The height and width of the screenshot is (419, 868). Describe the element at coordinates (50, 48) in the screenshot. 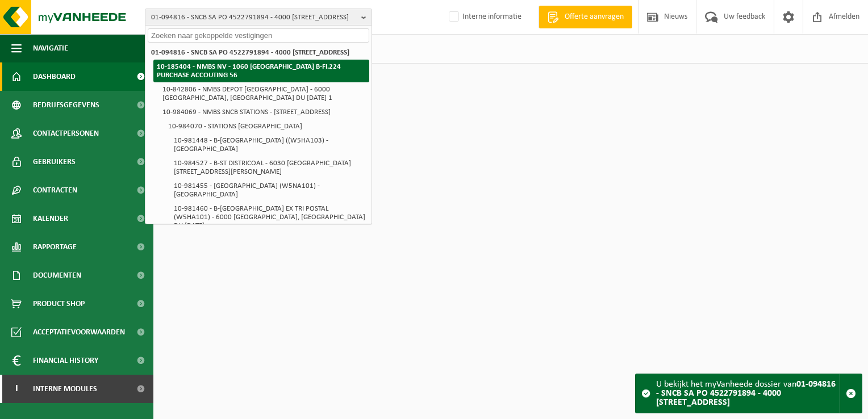

I see `span: Navigatie` at that location.